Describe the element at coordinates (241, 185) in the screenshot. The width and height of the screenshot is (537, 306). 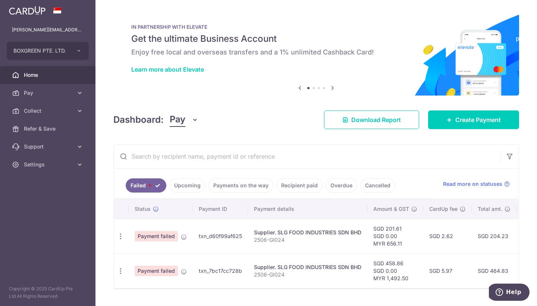
I see `a: Payments on the way` at that location.